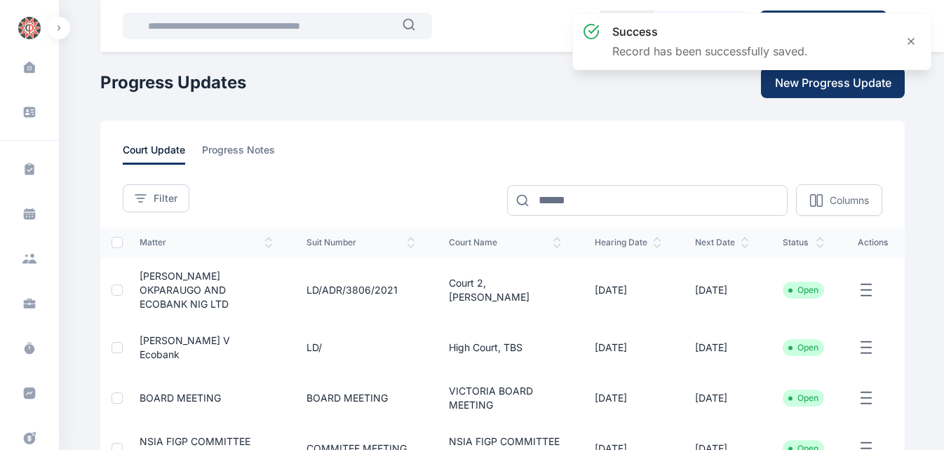 This screenshot has width=944, height=450. What do you see at coordinates (361, 398) in the screenshot?
I see `td: BOARD MEETING` at bounding box center [361, 398].